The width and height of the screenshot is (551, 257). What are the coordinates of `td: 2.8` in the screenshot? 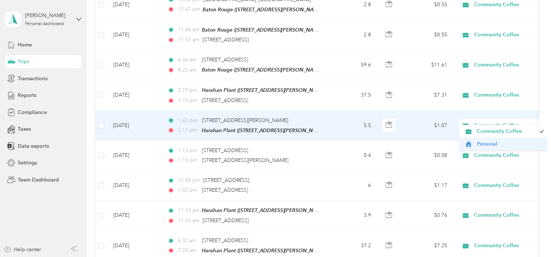 It's located at (352, 35).